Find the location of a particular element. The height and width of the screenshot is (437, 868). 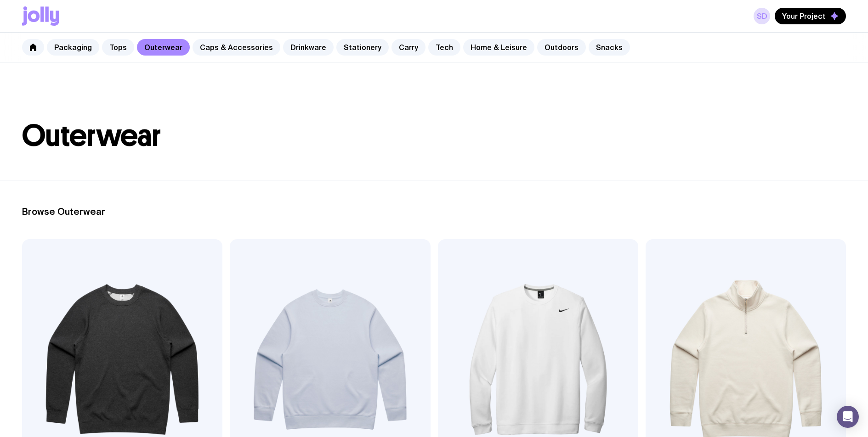

a: Tech is located at coordinates (444, 47).